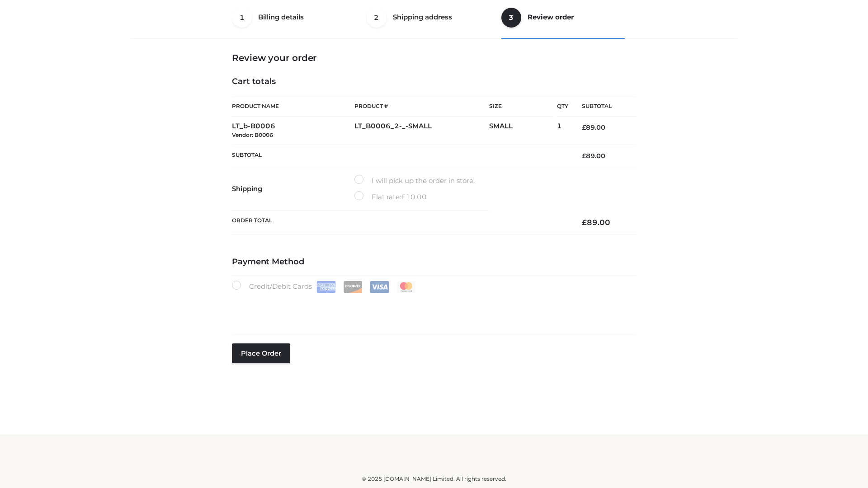 The image size is (868, 488). I want to click on label: Credit/Debit Cards, so click(324, 287).